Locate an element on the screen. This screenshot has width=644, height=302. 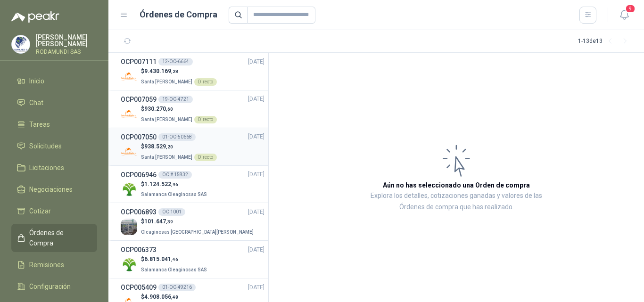
a: Chat is located at coordinates (54, 103).